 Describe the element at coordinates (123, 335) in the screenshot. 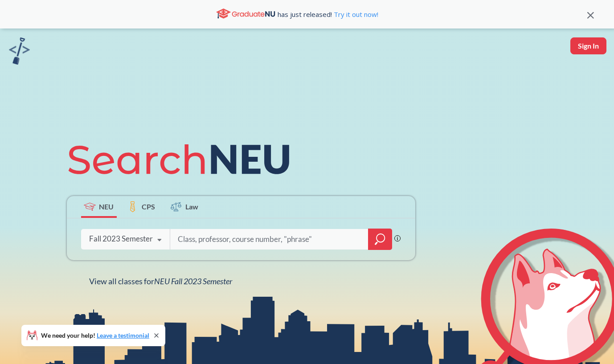

I see `a: Leave a testimonial` at that location.